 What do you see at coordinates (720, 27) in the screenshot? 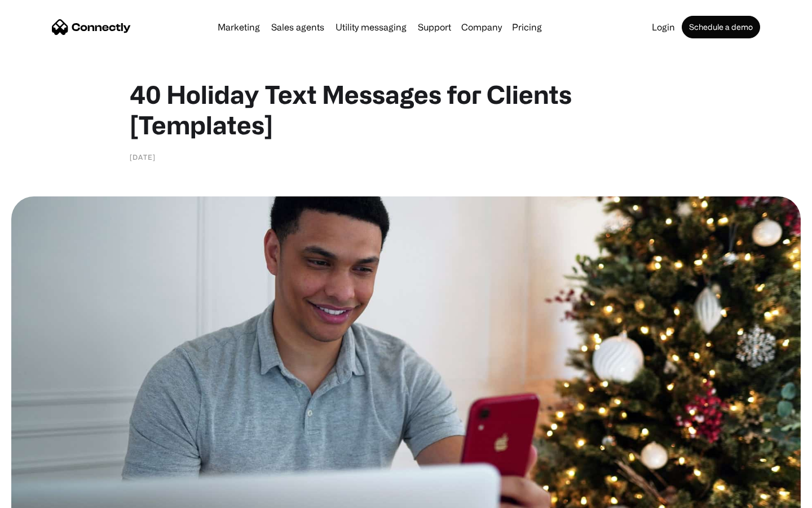
I see `a: Schedule a demo` at bounding box center [720, 27].